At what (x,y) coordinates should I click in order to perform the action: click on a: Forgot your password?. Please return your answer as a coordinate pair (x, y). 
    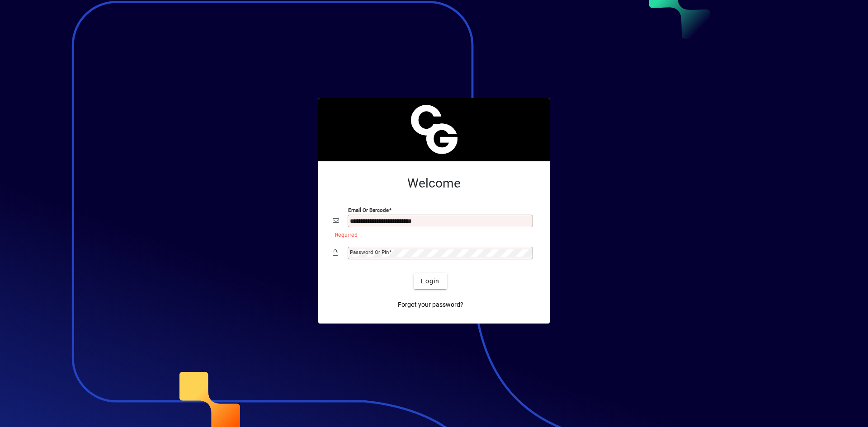
    Looking at the image, I should click on (430, 304).